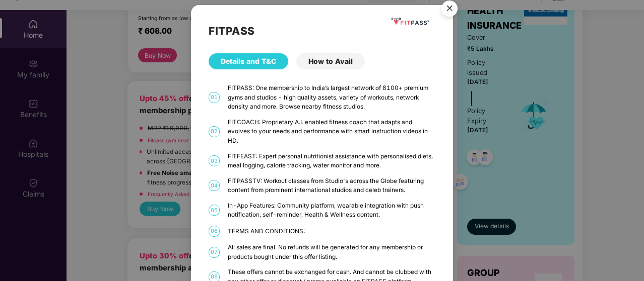  I want to click on div: TERMS AND CONDITIONS:, so click(331, 231).